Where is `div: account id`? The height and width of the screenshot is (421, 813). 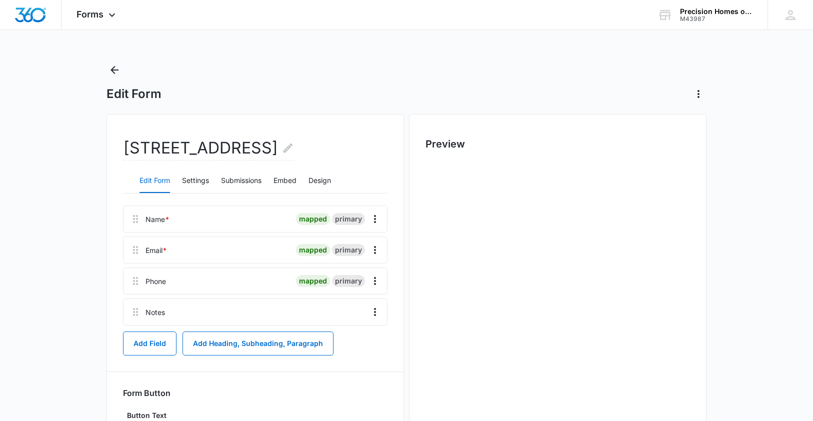 div: account id is located at coordinates (717, 19).